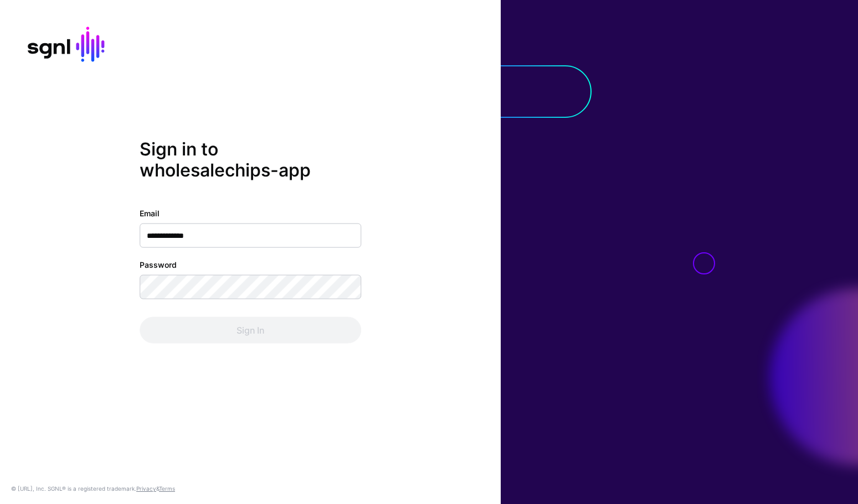  I want to click on a: Privacy, so click(146, 489).